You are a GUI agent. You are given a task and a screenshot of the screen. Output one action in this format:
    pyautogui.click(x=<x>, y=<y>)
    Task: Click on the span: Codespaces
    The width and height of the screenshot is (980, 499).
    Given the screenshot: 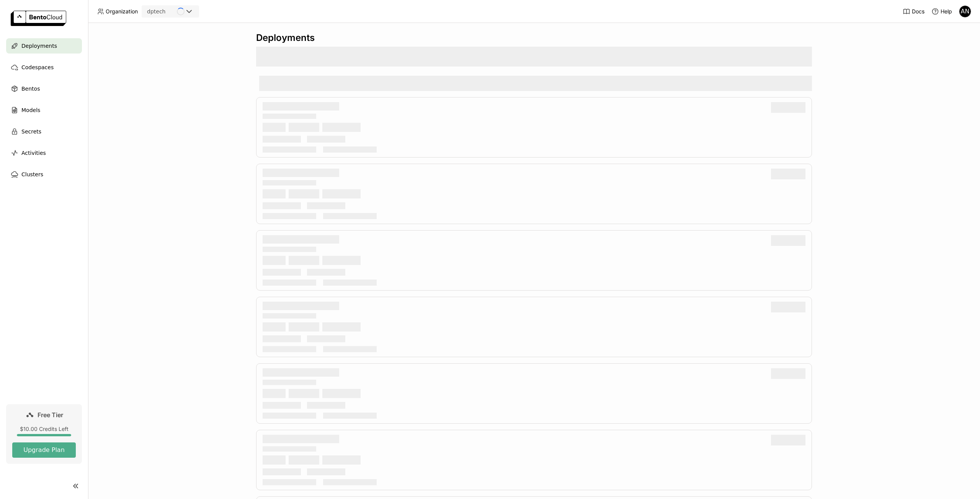 What is the action you would take?
    pyautogui.click(x=37, y=67)
    